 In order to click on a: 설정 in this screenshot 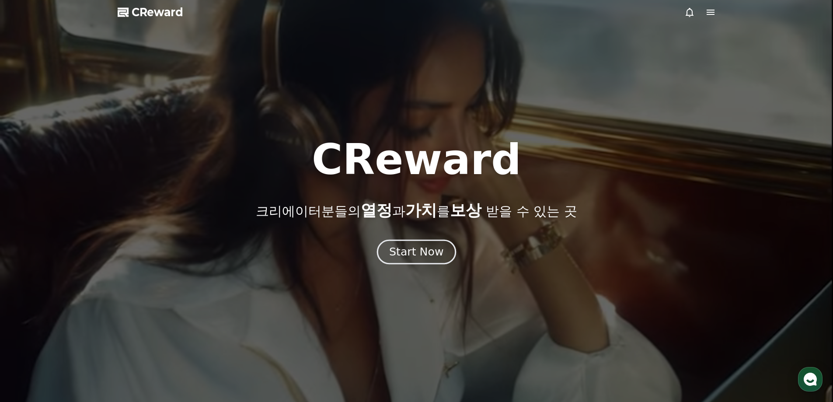, I will do `click(140, 288)`.